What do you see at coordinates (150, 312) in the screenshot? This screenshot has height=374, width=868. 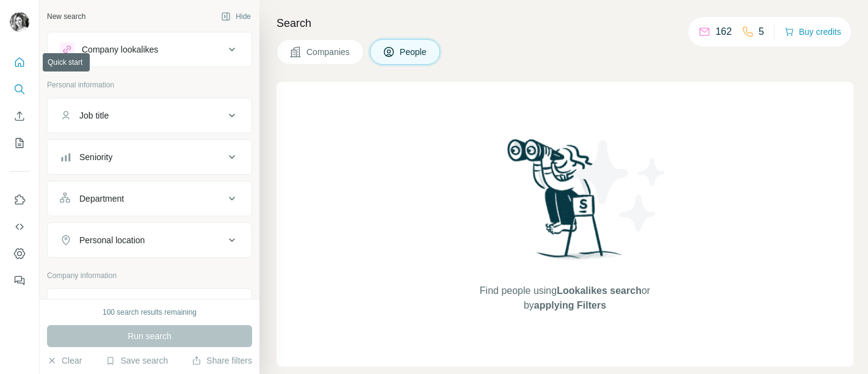 I see `div: 100 search results remaining` at bounding box center [150, 312].